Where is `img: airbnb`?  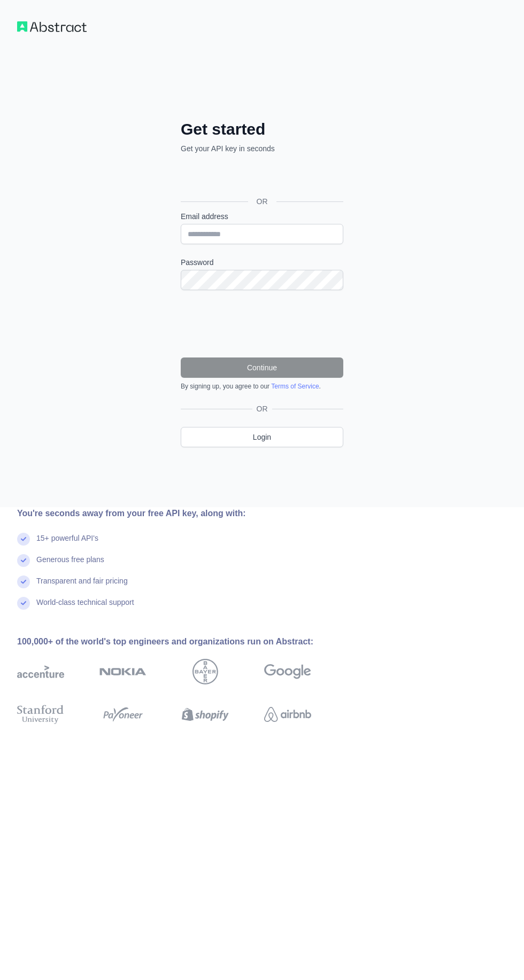
img: airbnb is located at coordinates (288, 715).